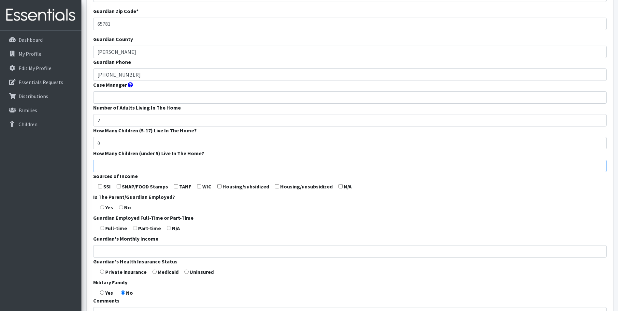  What do you see at coordinates (109, 207) in the screenshot?
I see `label: Yes` at bounding box center [109, 207].